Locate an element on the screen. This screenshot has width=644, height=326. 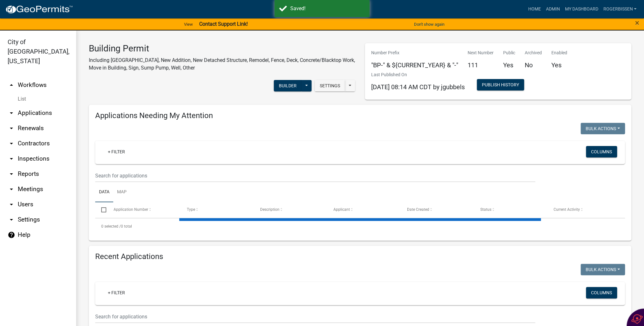
datatable-header-cell: Current Activity is located at coordinates (584, 209).